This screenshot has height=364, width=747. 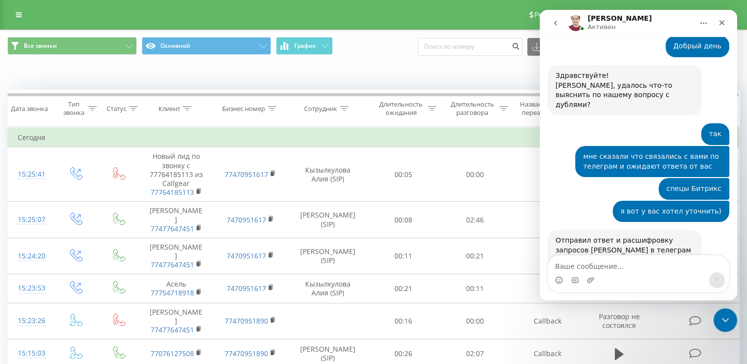 I want to click on button: Добавить вложение, so click(x=51, y=270).